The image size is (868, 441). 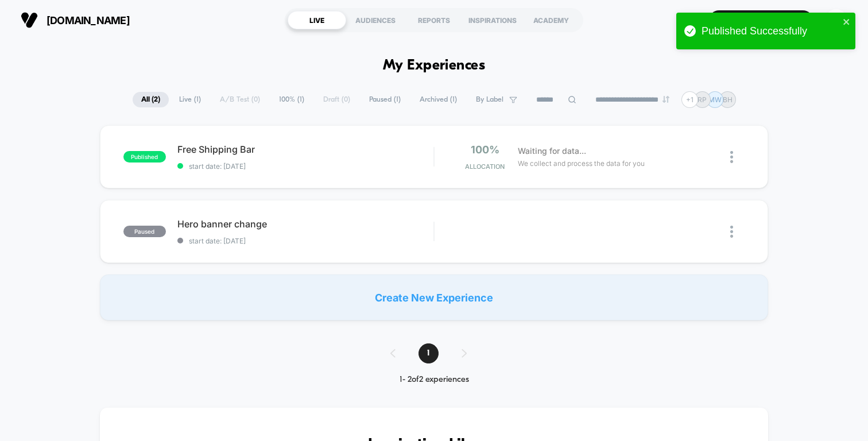 What do you see at coordinates (292, 99) in the screenshot?
I see `span: 100% ( 1 )` at bounding box center [292, 99].